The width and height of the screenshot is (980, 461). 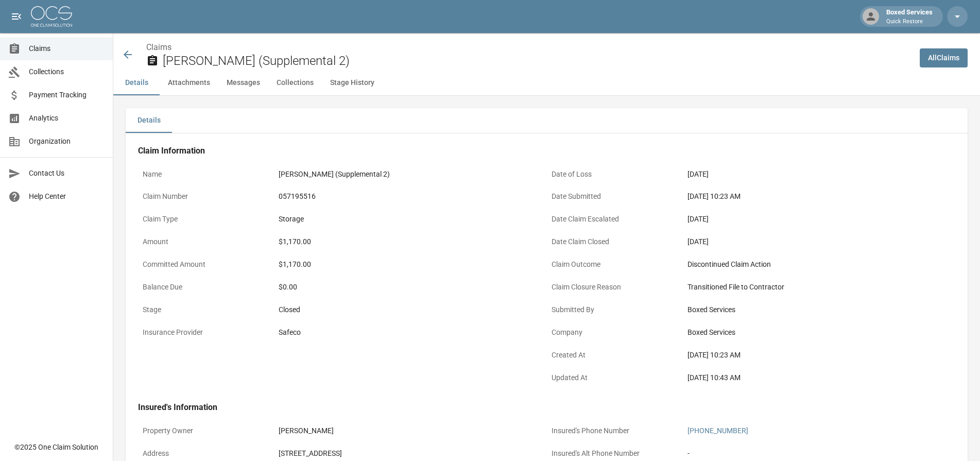 I want to click on p: Balance Due, so click(x=206, y=287).